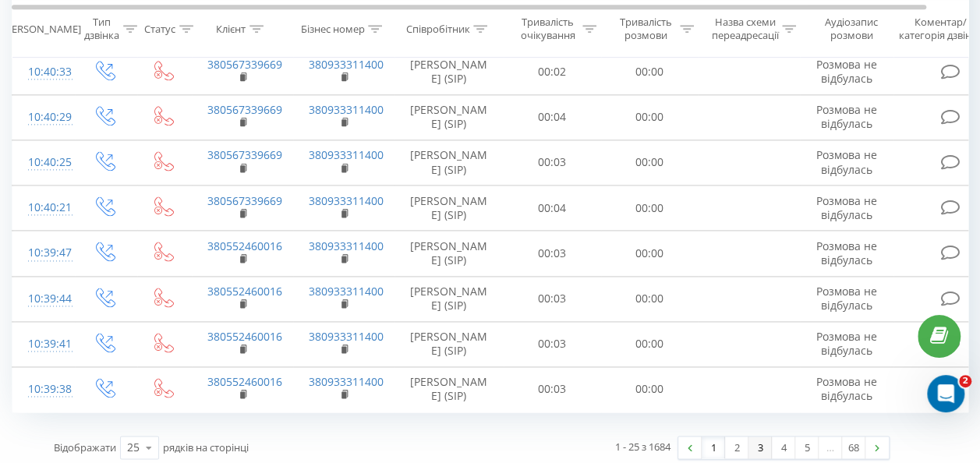 This screenshot has width=980, height=463. Describe the element at coordinates (744, 29) in the screenshot. I see `div: Назва схеми переадресації` at that location.